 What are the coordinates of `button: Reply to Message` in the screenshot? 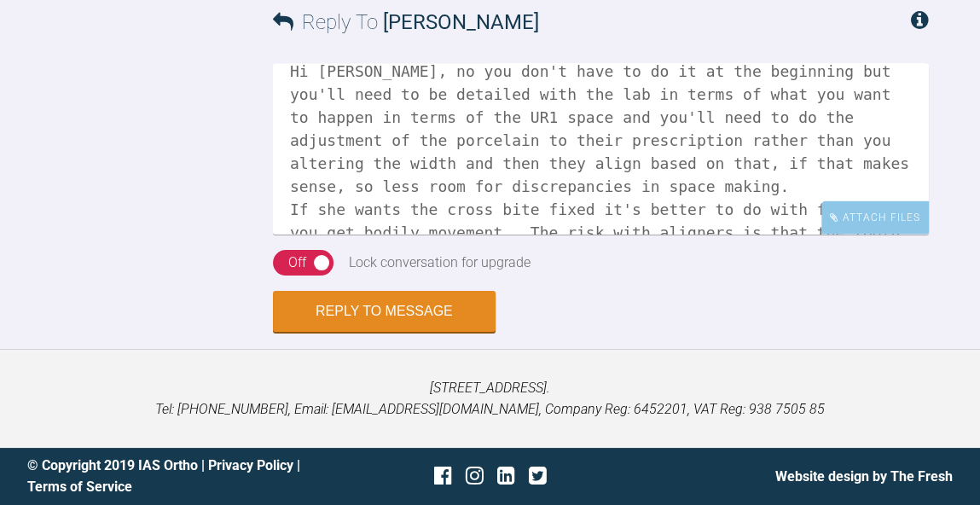 It's located at (384, 311).